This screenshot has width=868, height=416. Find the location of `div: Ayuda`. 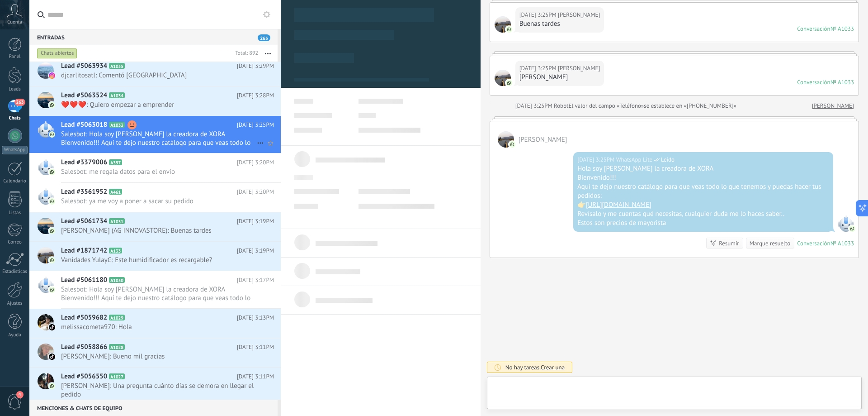

div: Ayuda is located at coordinates (15, 335).